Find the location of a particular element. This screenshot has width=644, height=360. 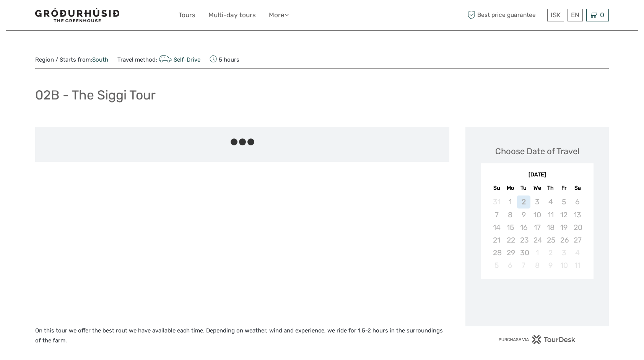

p: On this tour we offer the best rout we have available each time. Depending on weather, wind and e... is located at coordinates (242, 336).